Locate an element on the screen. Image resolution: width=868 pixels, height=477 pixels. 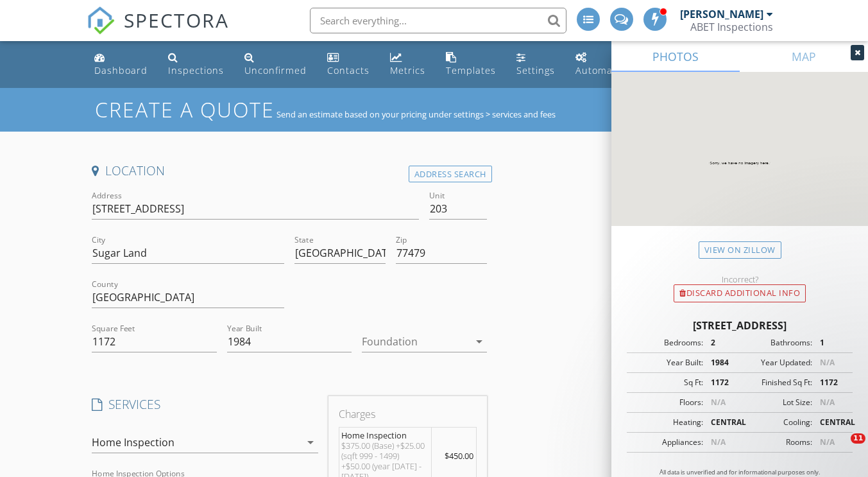
div: Templates is located at coordinates (471, 70).